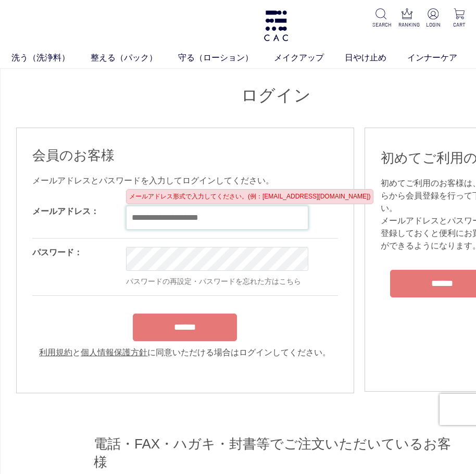 The width and height of the screenshot is (476, 474). I want to click on p: CART, so click(459, 25).